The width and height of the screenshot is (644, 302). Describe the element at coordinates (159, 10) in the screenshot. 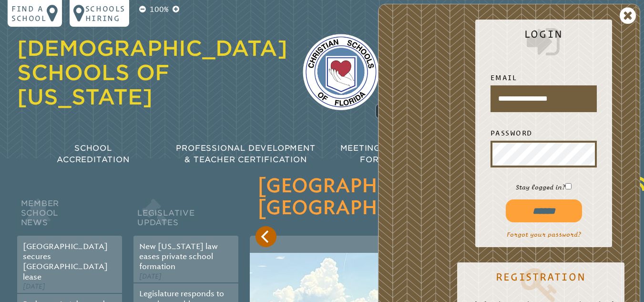

I see `p: 100%` at that location.